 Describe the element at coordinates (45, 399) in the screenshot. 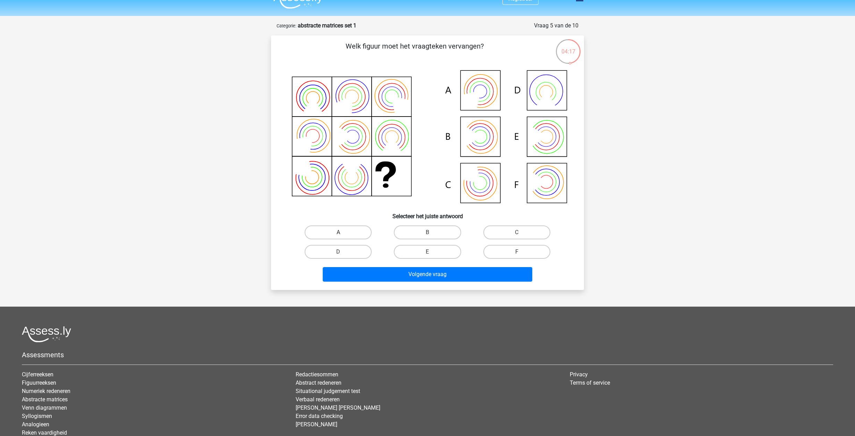

I see `a: Abstracte matrices` at that location.